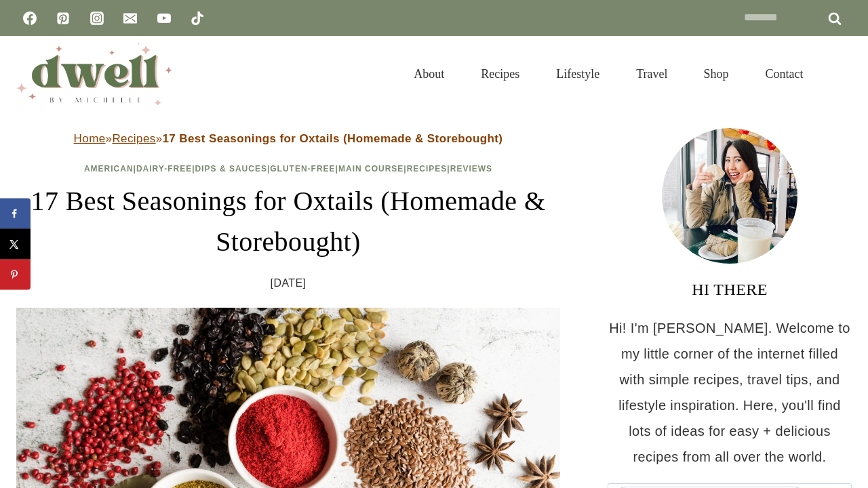 This screenshot has height=488, width=868. I want to click on a: Contact, so click(784, 73).